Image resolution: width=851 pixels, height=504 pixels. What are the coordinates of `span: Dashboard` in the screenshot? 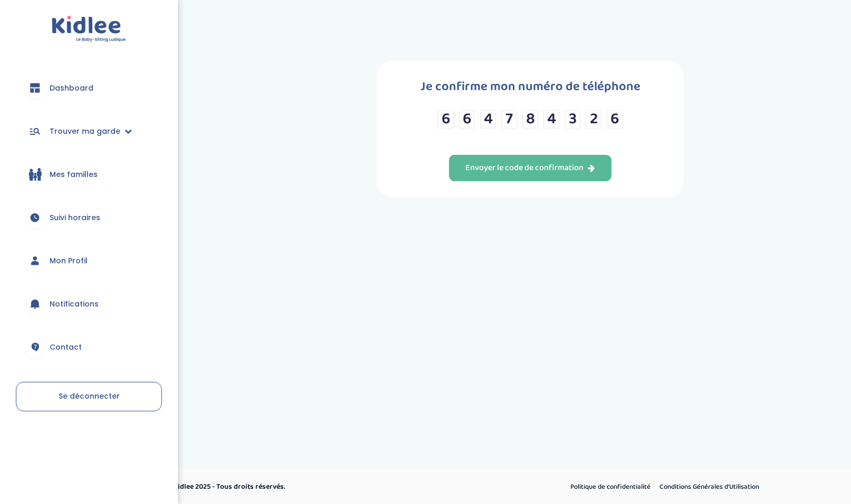 It's located at (71, 88).